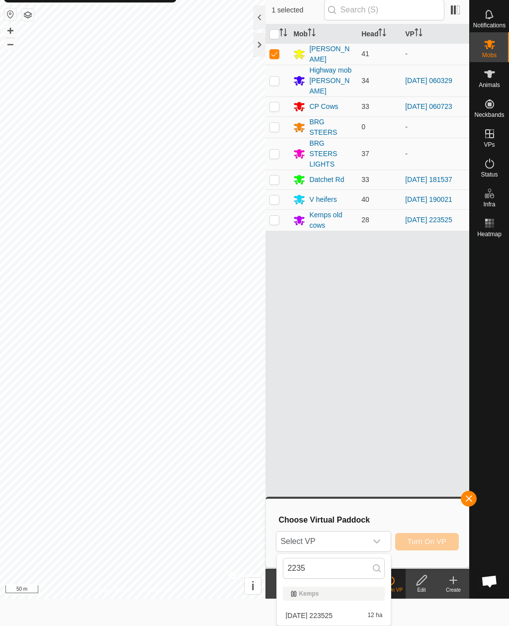  Describe the element at coordinates (365, 154) in the screenshot. I see `span: 37` at that location.